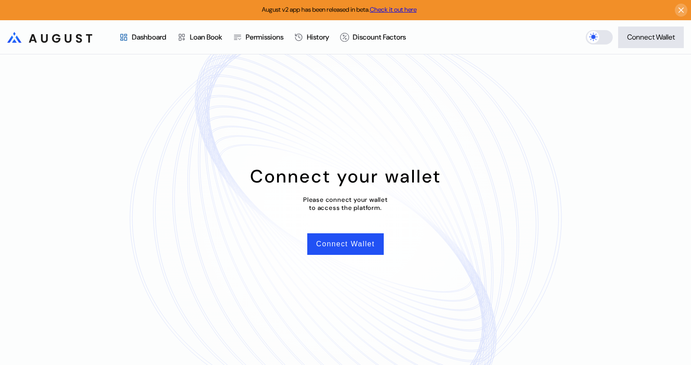 Image resolution: width=691 pixels, height=365 pixels. Describe the element at coordinates (345, 176) in the screenshot. I see `div: Connect your wallet` at that location.